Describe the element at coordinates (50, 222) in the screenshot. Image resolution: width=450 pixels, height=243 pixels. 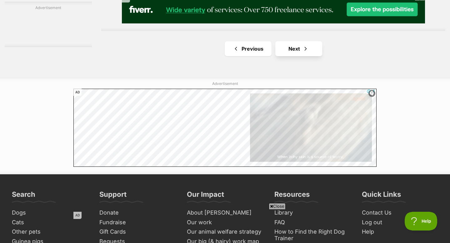
I see `a: Cats` at that location.